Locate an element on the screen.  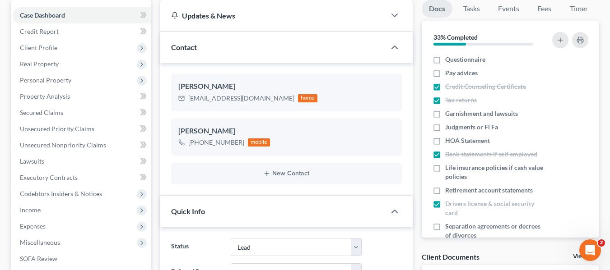
label: Status is located at coordinates (196, 247).